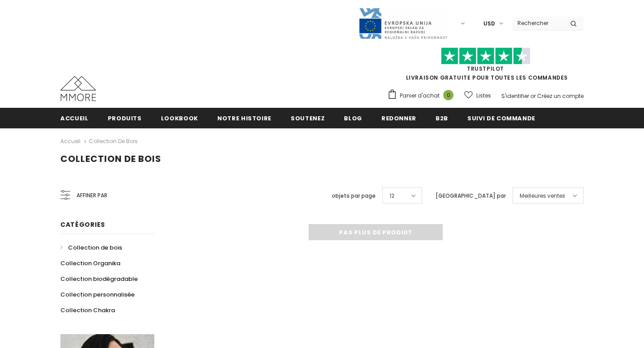  Describe the element at coordinates (533, 96) in the screenshot. I see `span: or` at that location.